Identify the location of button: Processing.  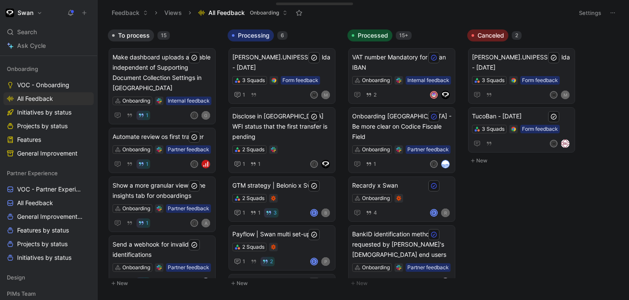
(251, 36).